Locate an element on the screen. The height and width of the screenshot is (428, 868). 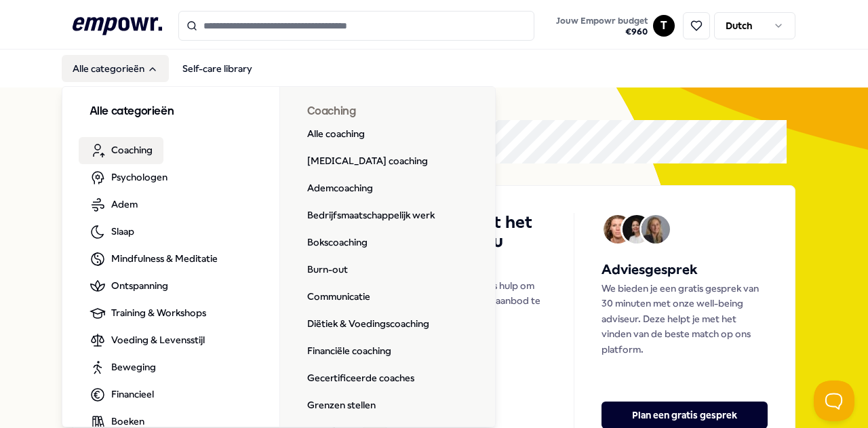
a: Communicatie is located at coordinates (338, 297).